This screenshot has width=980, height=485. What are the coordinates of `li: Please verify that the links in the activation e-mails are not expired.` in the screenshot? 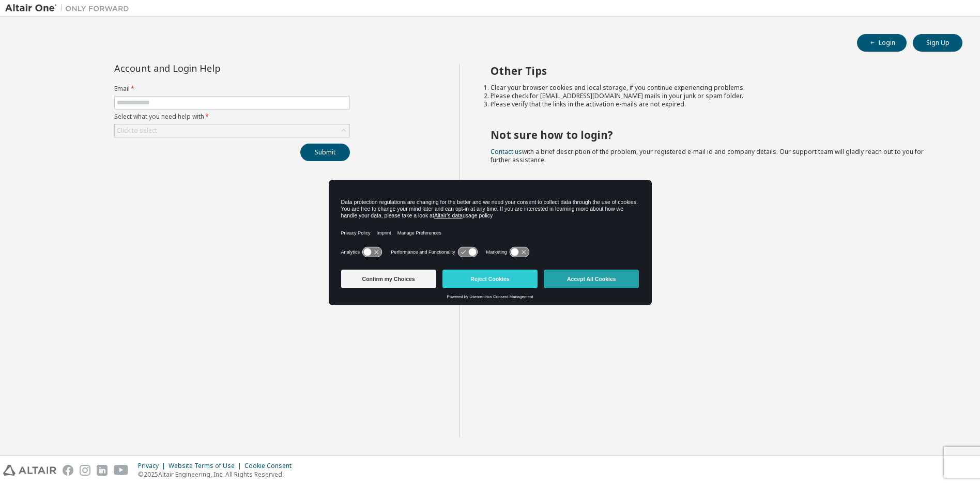 It's located at (717, 104).